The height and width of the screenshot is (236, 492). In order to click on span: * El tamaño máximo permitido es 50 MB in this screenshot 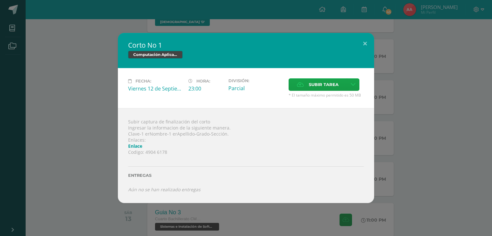, I will do `click(326, 95)`.